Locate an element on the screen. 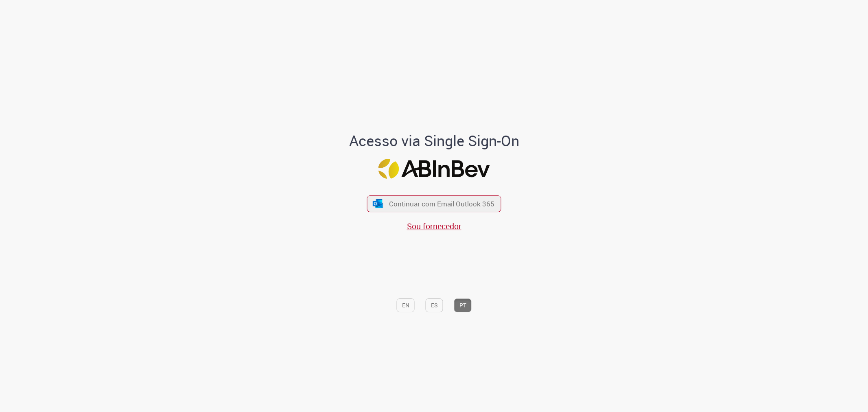 This screenshot has height=412, width=868. button: ícone Azure/Microsoft 360 Continuar com Email Outlook 365 is located at coordinates (434, 204).